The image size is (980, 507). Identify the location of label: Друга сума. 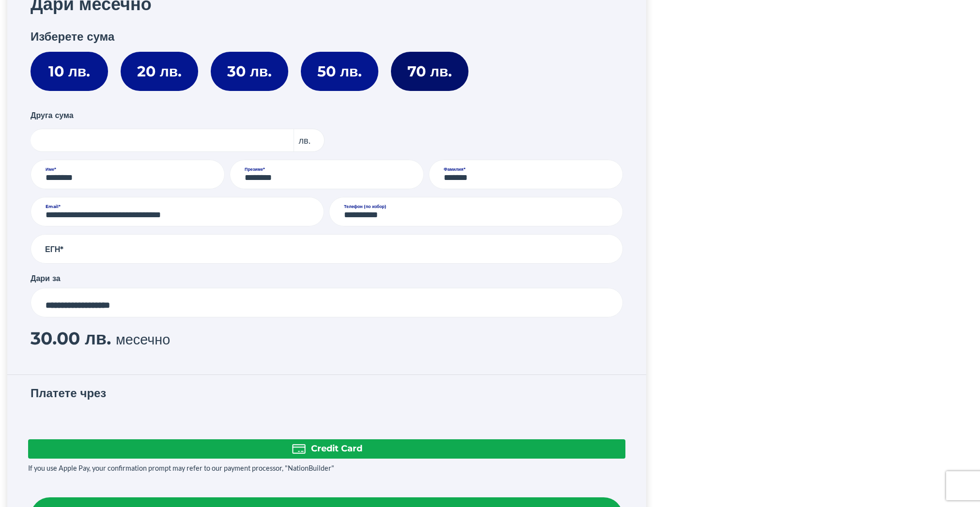
(52, 116).